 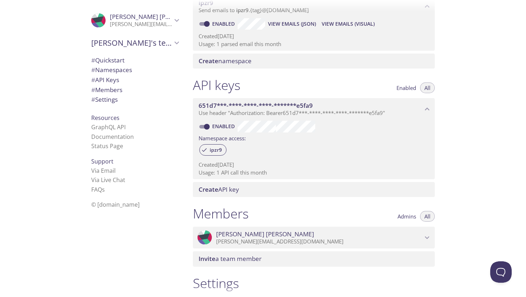 I want to click on div: Taransh's team, so click(x=135, y=43).